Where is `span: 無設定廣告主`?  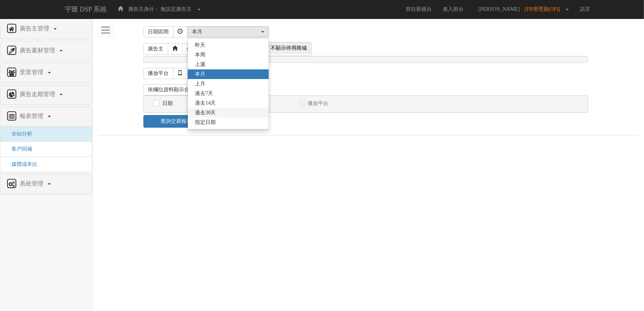 span: 無設定廣告主 is located at coordinates (176, 9).